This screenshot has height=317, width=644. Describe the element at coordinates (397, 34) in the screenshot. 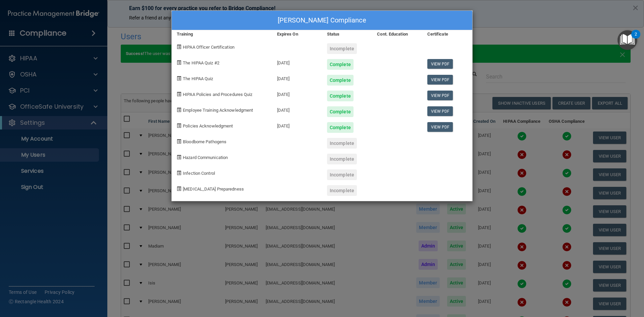

I see `div: Cont. Education` at that location.